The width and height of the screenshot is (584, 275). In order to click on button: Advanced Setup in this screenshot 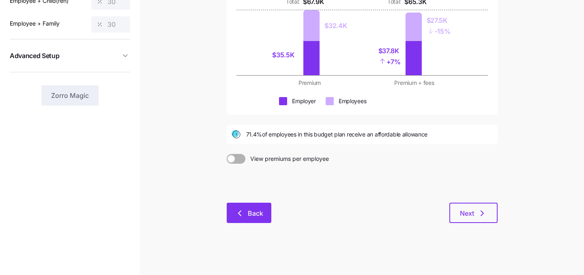, I will do `click(70, 56)`.